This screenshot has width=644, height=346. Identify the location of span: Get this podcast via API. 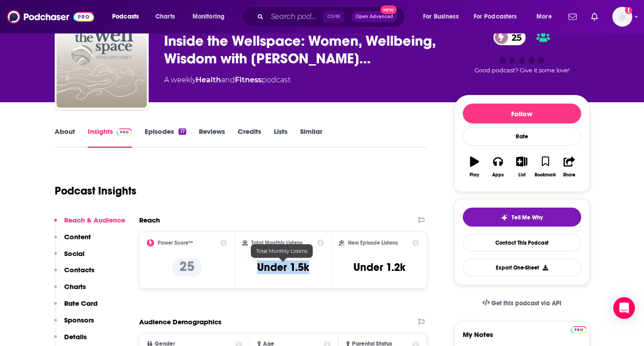
(526, 303).